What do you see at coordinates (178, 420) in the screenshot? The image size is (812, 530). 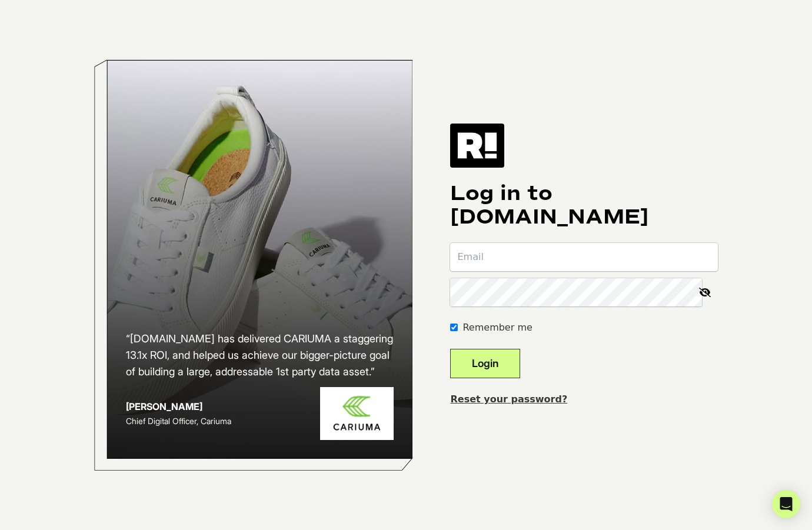 I see `span: Chief Digital Officer, Cariuma` at bounding box center [178, 420].